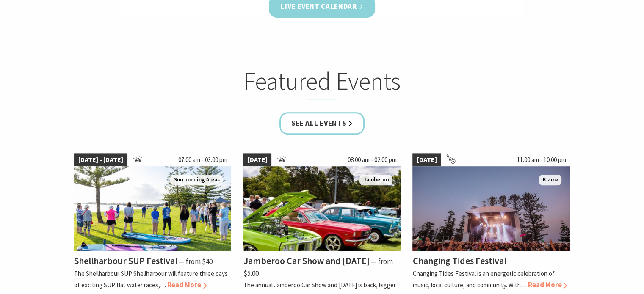 The width and height of the screenshot is (644, 294). Describe the element at coordinates (322, 83) in the screenshot. I see `h2: Featured Events` at that location.